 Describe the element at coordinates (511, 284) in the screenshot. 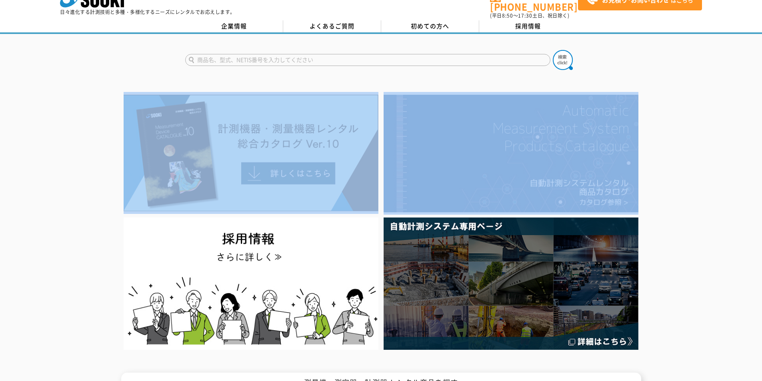

I see `img: 自動計測システム専用ページ` at that location.